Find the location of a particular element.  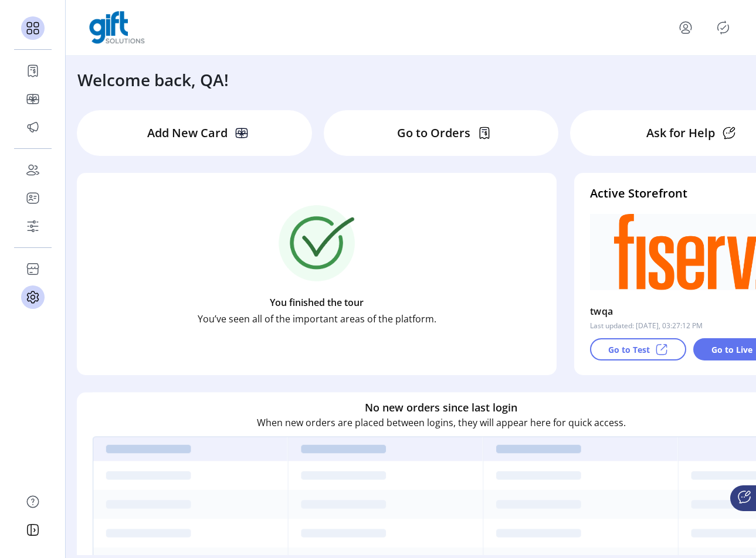

button: menu is located at coordinates (688, 27).